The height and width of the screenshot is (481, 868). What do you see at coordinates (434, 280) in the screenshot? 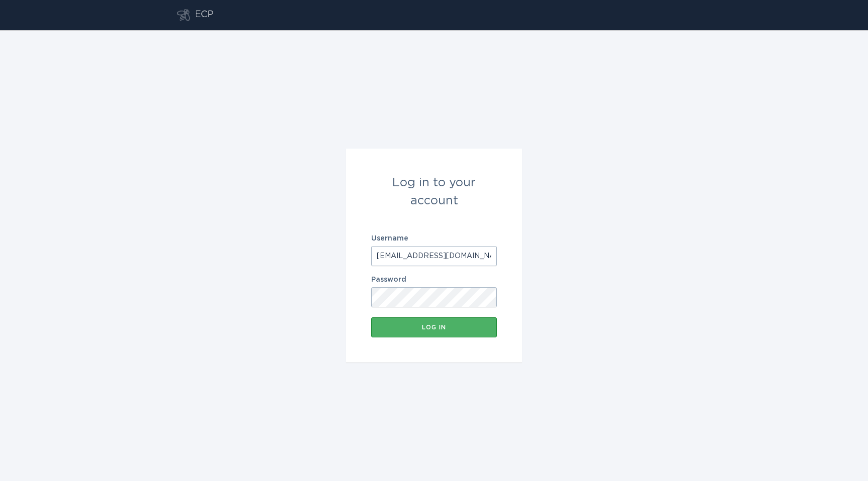
I see `label: Password` at bounding box center [434, 280].